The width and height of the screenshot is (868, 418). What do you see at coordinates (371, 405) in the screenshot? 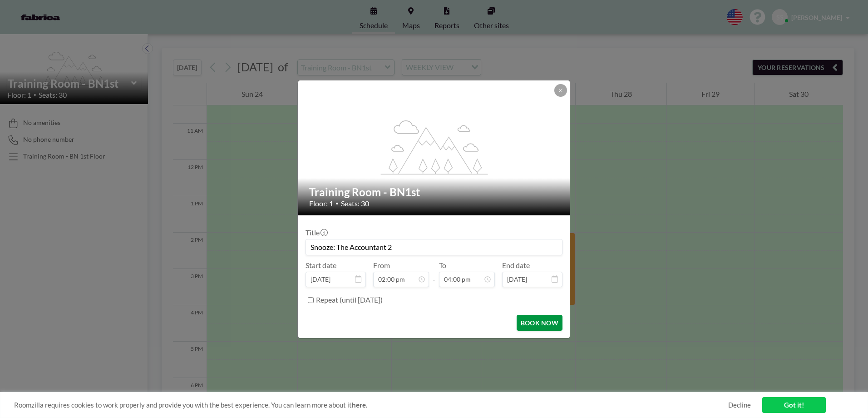
I see `span: Roomzilla requires cookies to work properly and provide you with the best experience. You can lea...` at bounding box center [371, 405].